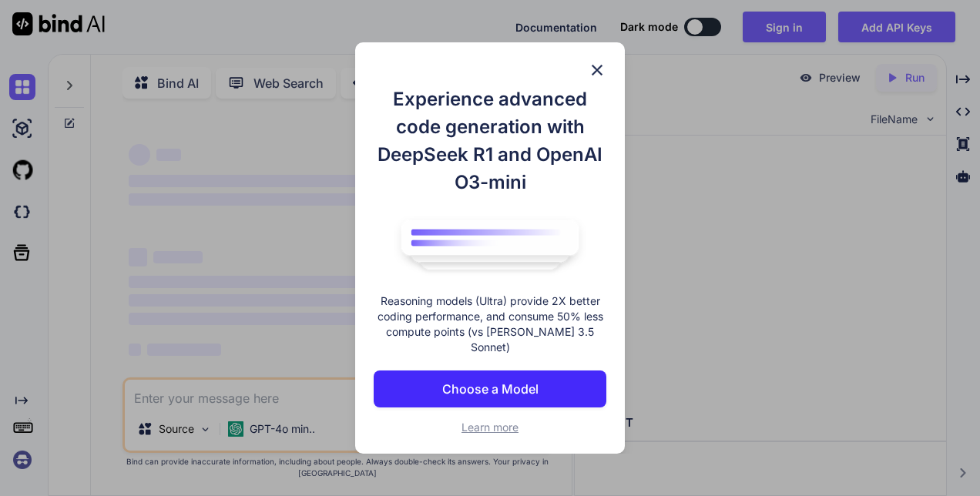 This screenshot has width=980, height=496. I want to click on img: bind logo, so click(490, 245).